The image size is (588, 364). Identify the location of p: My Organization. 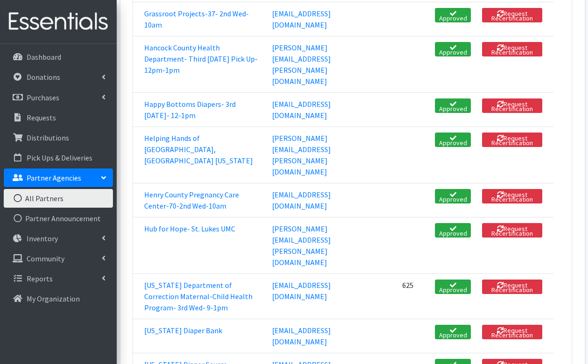
(53, 299).